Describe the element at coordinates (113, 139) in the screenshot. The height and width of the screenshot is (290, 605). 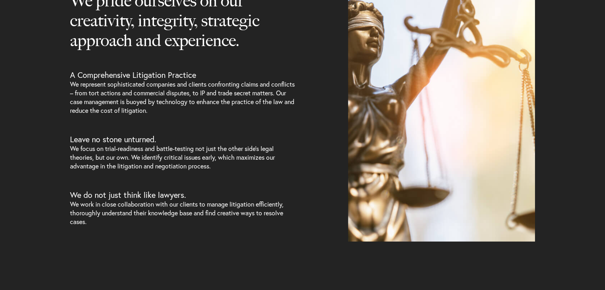
I see `strong: Leave no stone unturned.` at that location.